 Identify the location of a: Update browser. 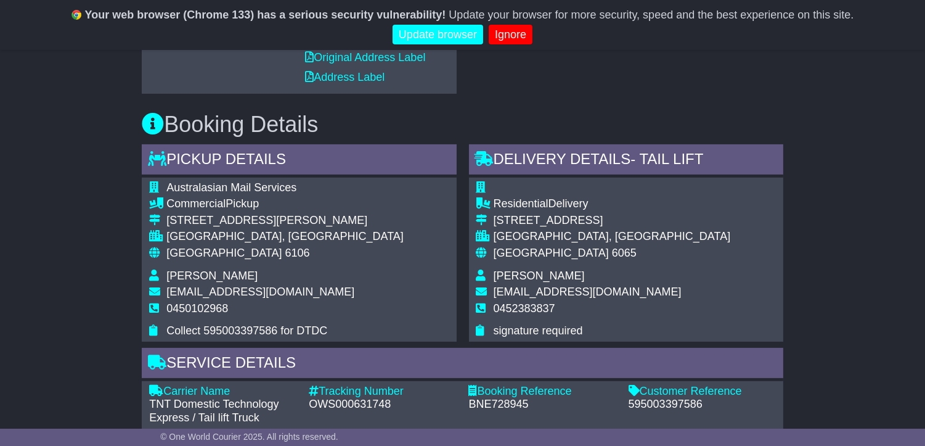
(438, 35).